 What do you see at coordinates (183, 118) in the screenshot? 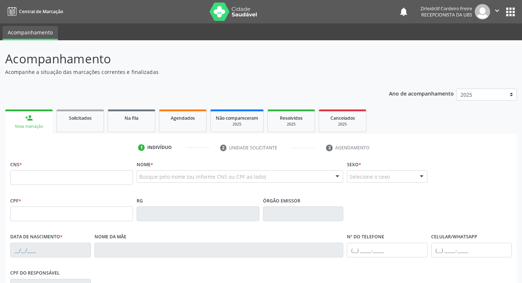
I see `span: Agendados` at bounding box center [183, 118].